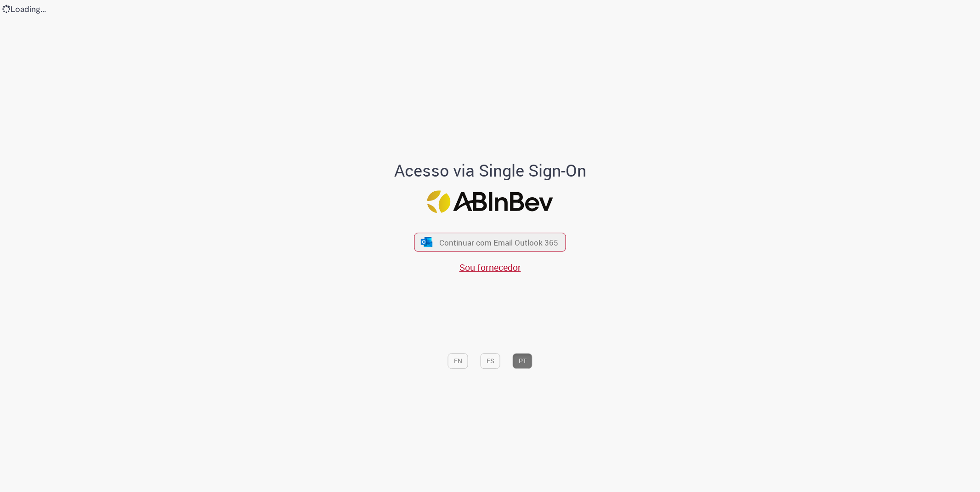 Image resolution: width=980 pixels, height=492 pixels. Describe the element at coordinates (490, 170) in the screenshot. I see `h1: Acesso via Single Sign-On` at that location.